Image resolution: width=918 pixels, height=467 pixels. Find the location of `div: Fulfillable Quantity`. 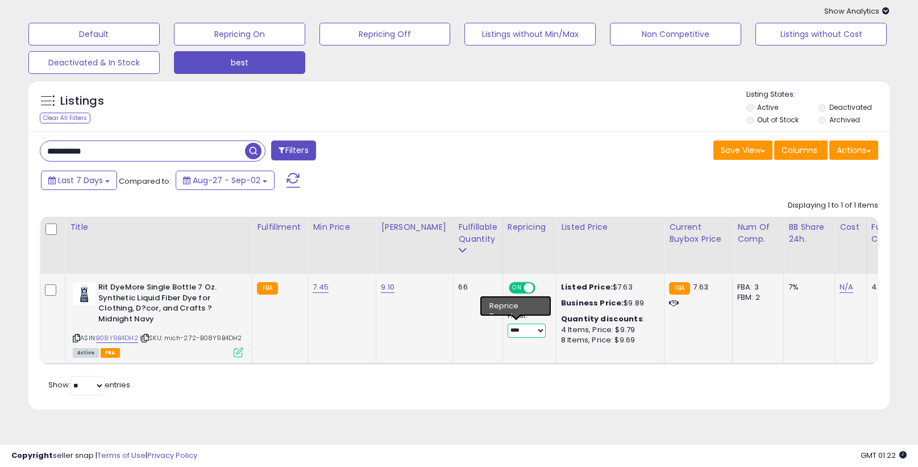

div: Fulfillable Quantity is located at coordinates (478, 233).